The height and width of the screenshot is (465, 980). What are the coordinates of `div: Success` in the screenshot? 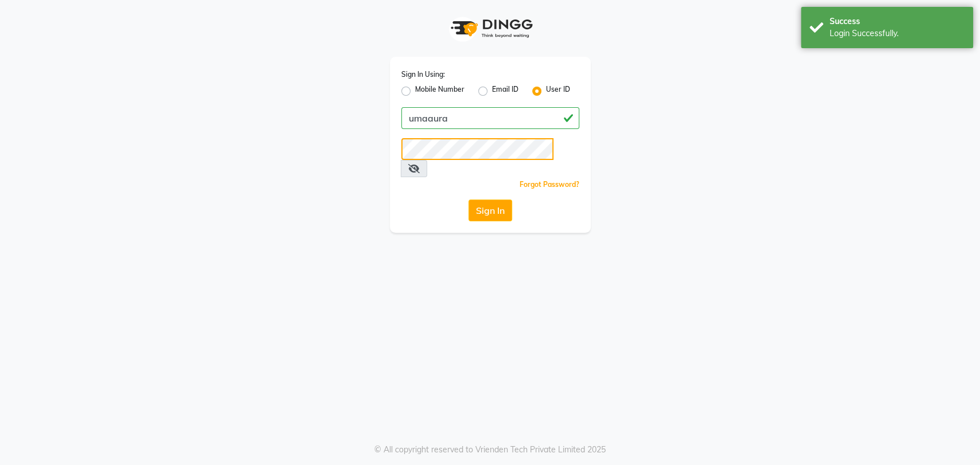 It's located at (896, 21).